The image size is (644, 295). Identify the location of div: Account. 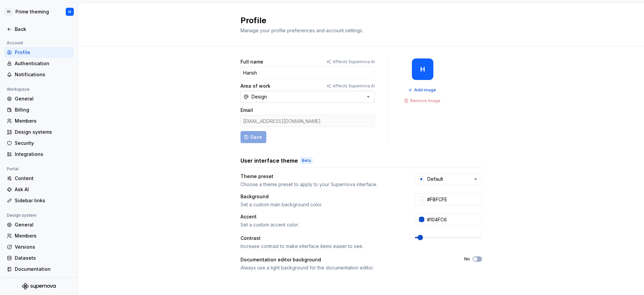
(15, 43).